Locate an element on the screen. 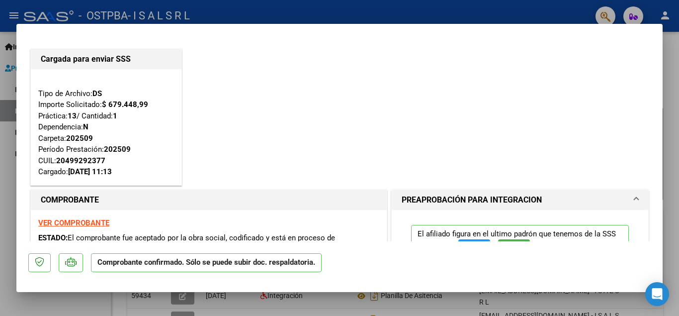  strong: 13 is located at coordinates (72, 116).